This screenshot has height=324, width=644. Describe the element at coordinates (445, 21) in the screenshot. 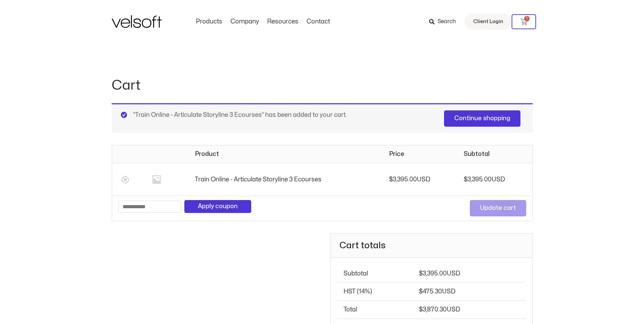

I see `a: Search` at that location.